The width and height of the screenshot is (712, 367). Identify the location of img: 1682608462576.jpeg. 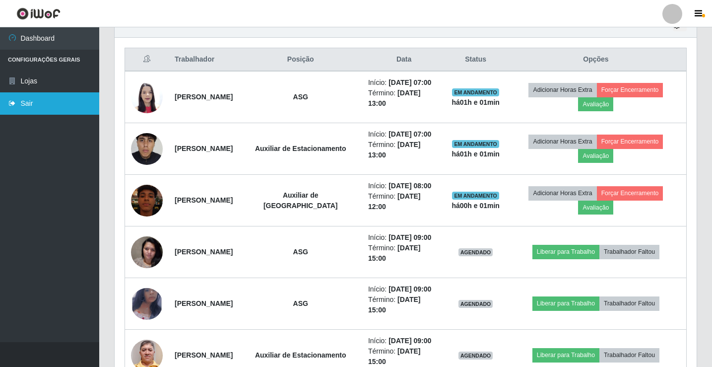
(147, 252).